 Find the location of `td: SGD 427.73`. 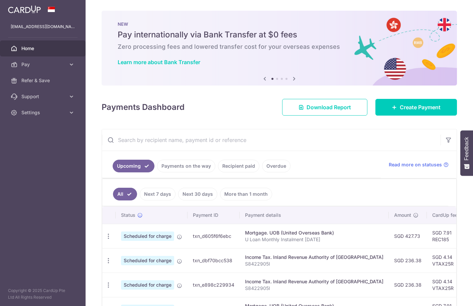

td: SGD 427.73 is located at coordinates (408, 236).